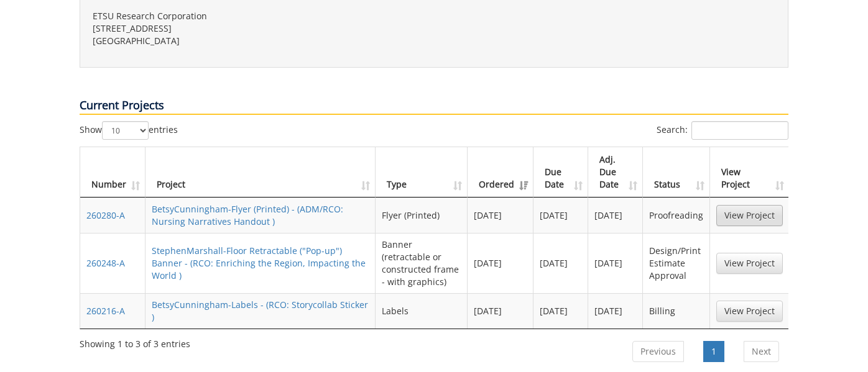 Image resolution: width=868 pixels, height=372 pixels. What do you see at coordinates (260, 172) in the screenshot?
I see `th: Project: activate to sort column ascending` at bounding box center [260, 172].